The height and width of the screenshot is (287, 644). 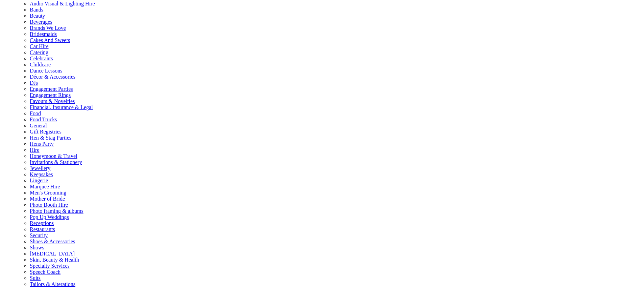 What do you see at coordinates (45, 271) in the screenshot?
I see `a: Speech Coach` at bounding box center [45, 271].